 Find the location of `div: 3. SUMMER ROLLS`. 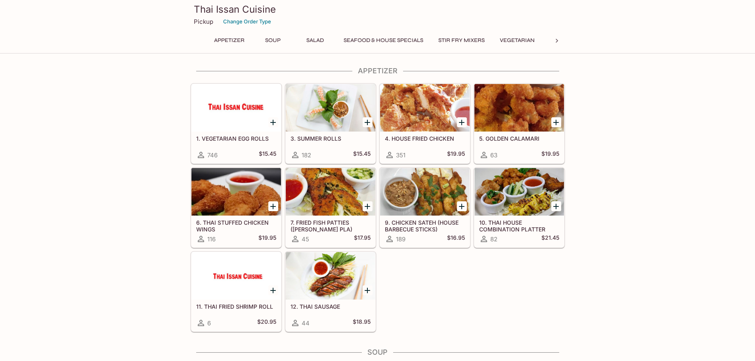

div: 3. SUMMER ROLLS is located at coordinates (330, 108).